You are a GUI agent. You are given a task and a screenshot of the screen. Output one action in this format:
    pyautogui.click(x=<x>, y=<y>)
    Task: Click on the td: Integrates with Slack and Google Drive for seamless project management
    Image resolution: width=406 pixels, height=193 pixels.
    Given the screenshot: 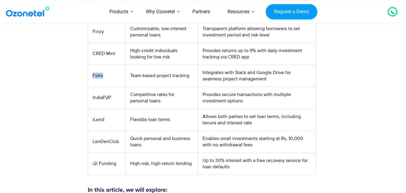 What is the action you would take?
    pyautogui.click(x=257, y=76)
    